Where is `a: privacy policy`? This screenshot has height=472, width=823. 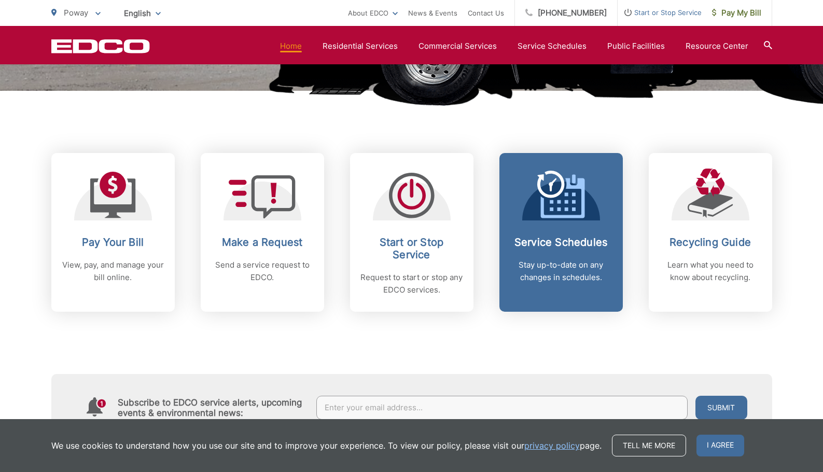
a: privacy policy is located at coordinates (552, 445).